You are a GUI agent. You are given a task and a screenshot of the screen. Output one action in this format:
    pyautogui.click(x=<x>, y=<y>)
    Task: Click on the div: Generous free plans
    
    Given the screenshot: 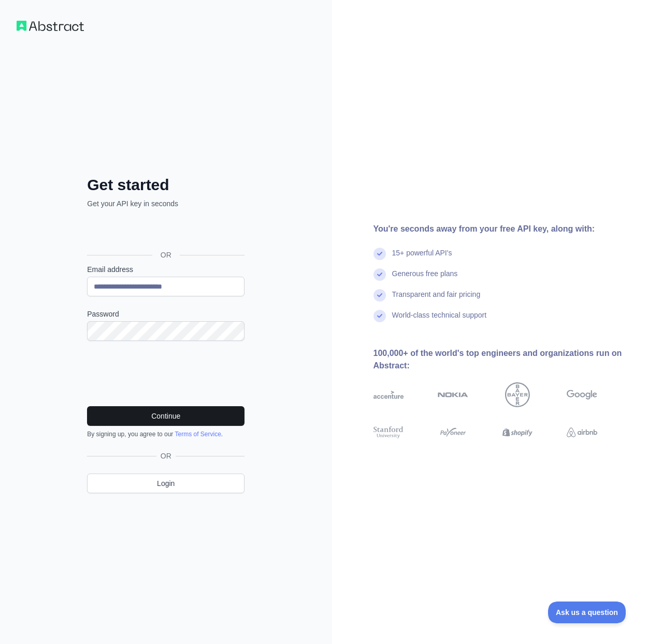 What is the action you would take?
    pyautogui.click(x=425, y=279)
    